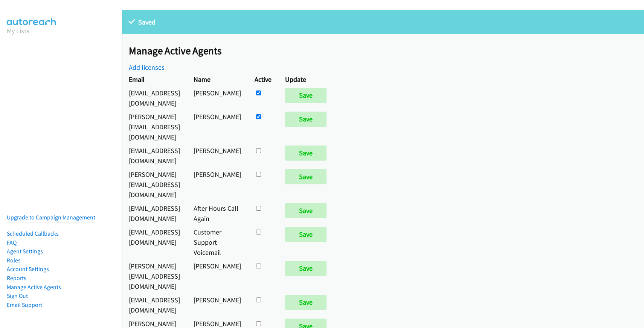 This screenshot has width=644, height=328. Describe the element at coordinates (14, 260) in the screenshot. I see `a: Roles` at that location.